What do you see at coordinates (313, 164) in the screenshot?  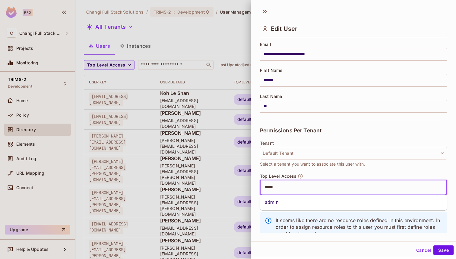 I see `span: Select a tenant you want to associate this user with.` at bounding box center [313, 164].